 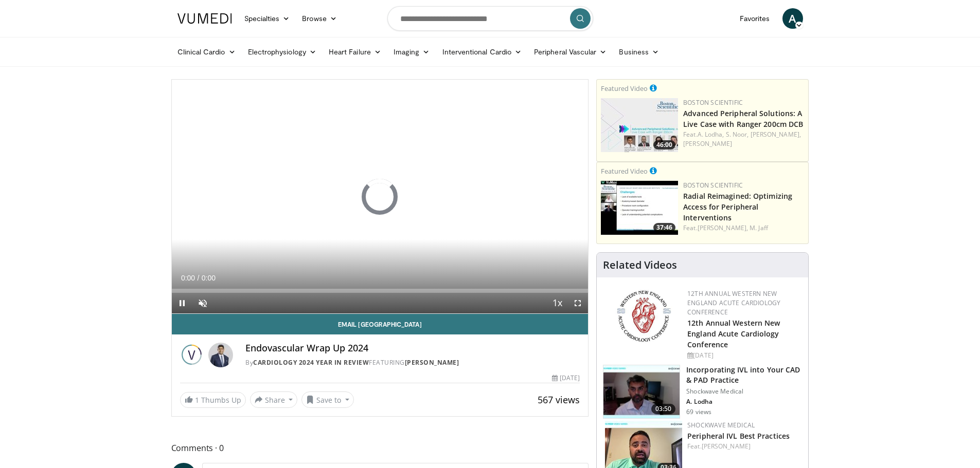 What do you see at coordinates (711, 134) in the screenshot?
I see `a: A. Lodha,` at bounding box center [711, 134].